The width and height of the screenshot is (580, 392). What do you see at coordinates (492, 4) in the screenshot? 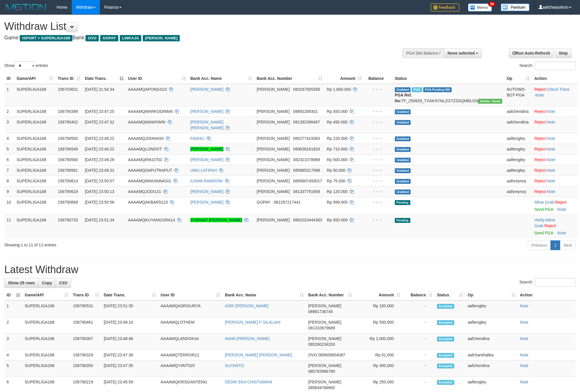
I see `span: 34` at bounding box center [492, 4].